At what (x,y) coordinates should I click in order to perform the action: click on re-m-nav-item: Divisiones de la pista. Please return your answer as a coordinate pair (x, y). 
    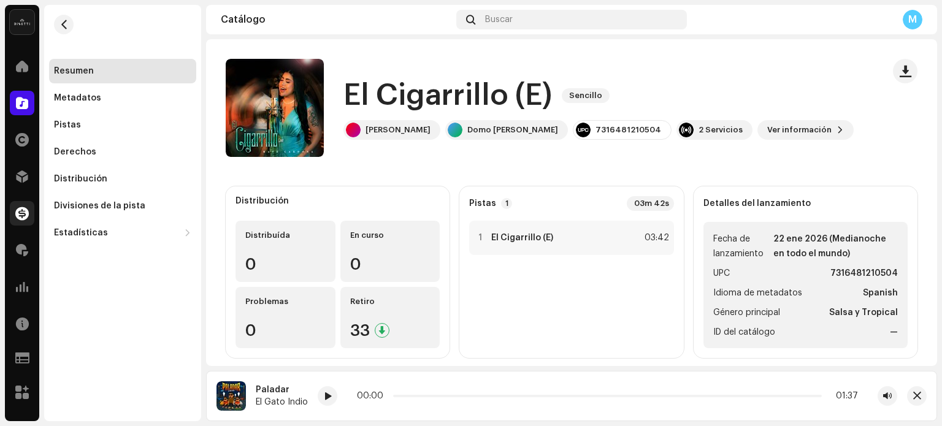
    Looking at the image, I should click on (123, 206).